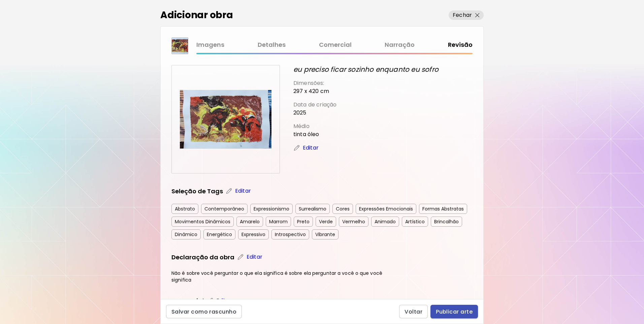  I want to click on div: Cores, so click(343, 209).